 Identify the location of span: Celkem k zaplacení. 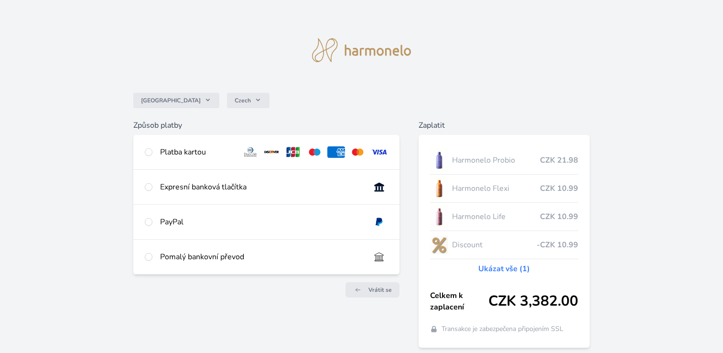
(459, 301).